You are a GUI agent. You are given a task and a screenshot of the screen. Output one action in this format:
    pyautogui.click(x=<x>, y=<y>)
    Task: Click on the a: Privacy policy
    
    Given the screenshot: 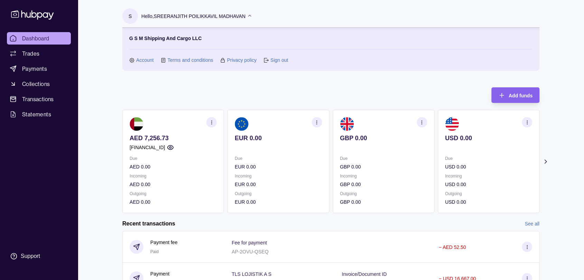 What is the action you would take?
    pyautogui.click(x=242, y=60)
    